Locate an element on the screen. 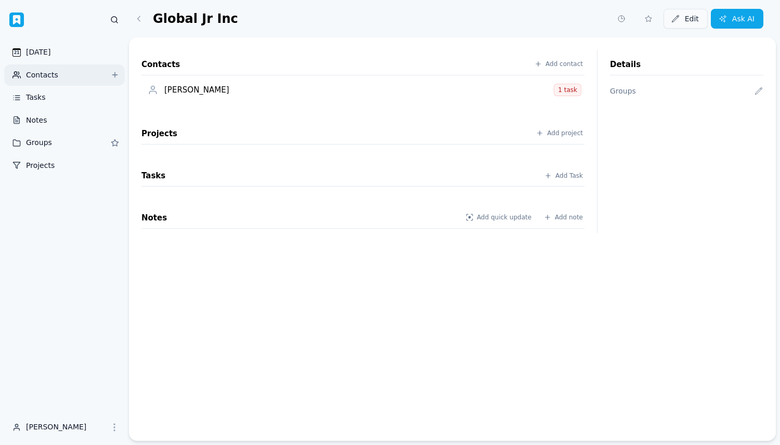  h2: Projects is located at coordinates (159, 134).